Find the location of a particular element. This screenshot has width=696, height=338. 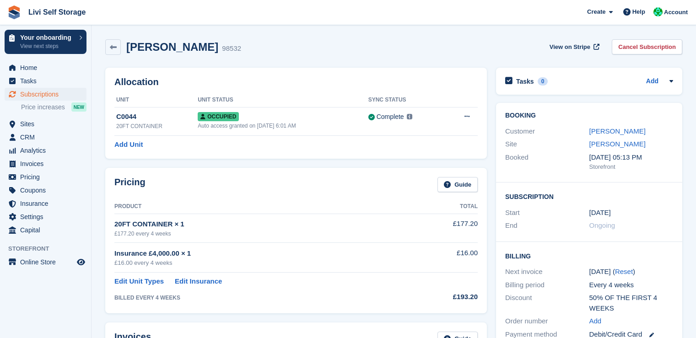

span: CRM is located at coordinates (48, 137).